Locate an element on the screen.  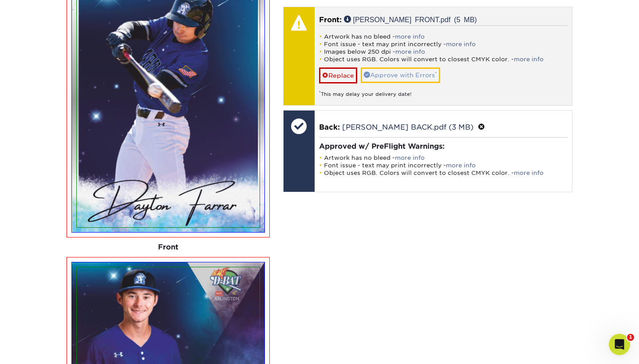
li: Images below 250 dpi - is located at coordinates (443, 51).